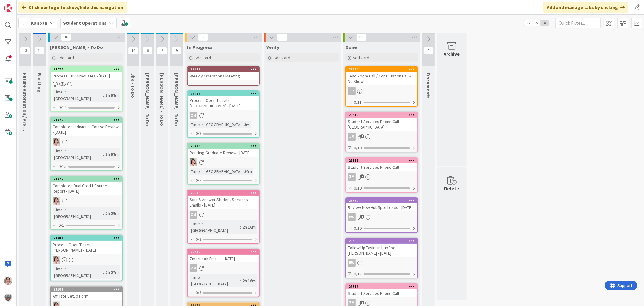 The height and width of the screenshot is (306, 644). What do you see at coordinates (382, 86) in the screenshot?
I see `a: 28520Lead Zoom Call / Consultation Call - No ShowJR0/11` at bounding box center [382, 86].